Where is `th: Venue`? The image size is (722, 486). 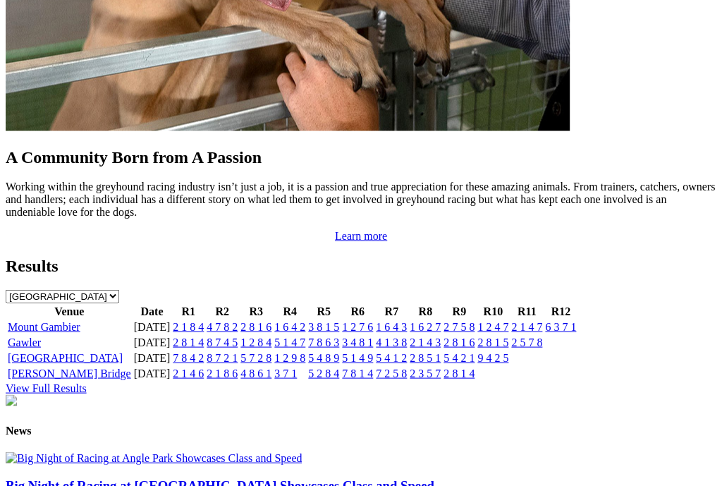
th: Venue is located at coordinates (69, 311).